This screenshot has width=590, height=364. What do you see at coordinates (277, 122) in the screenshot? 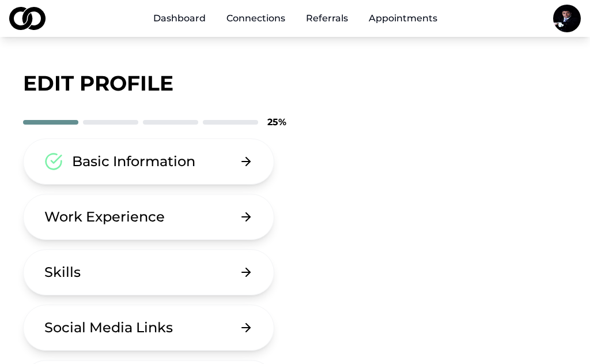
I see `div: 25 %` at bounding box center [277, 122].